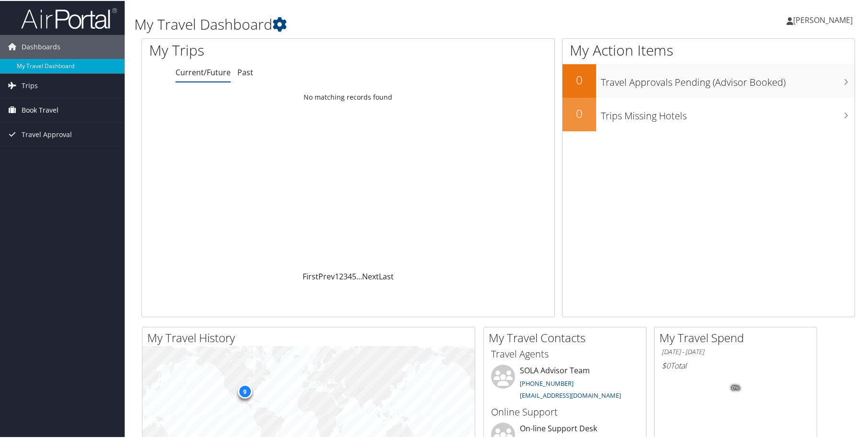  I want to click on h1: My Travel Dashboard, so click(377, 23).